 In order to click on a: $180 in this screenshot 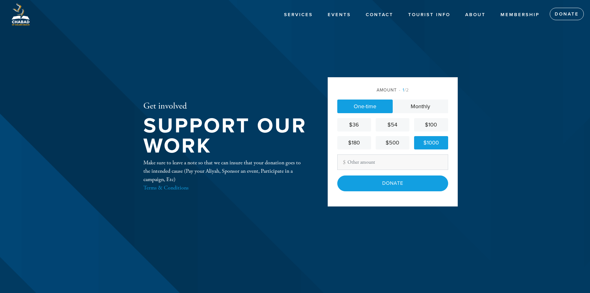, I will do `click(354, 143)`.